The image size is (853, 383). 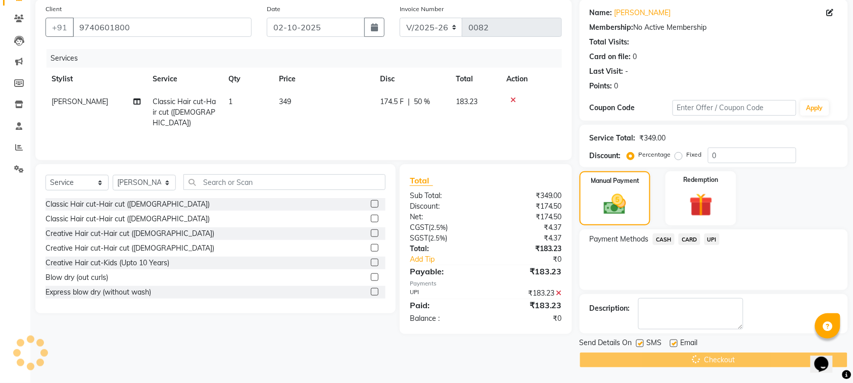 I want to click on div: Blow dry (out curls), so click(x=77, y=278).